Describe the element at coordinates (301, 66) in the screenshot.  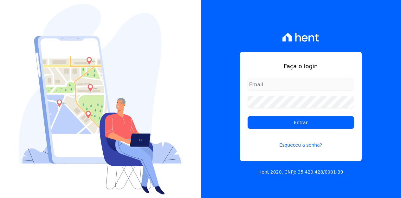
I see `h1: Faça o login` at that location.